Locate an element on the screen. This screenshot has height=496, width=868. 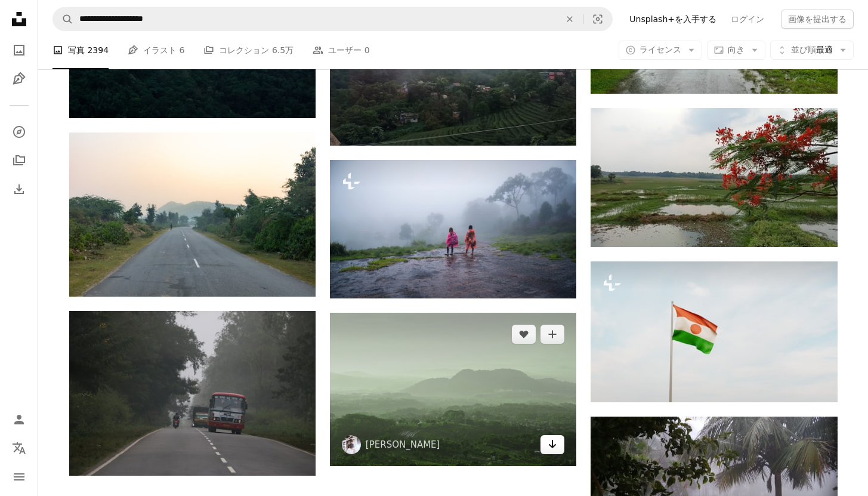
span: 並び順 is located at coordinates (803, 50).